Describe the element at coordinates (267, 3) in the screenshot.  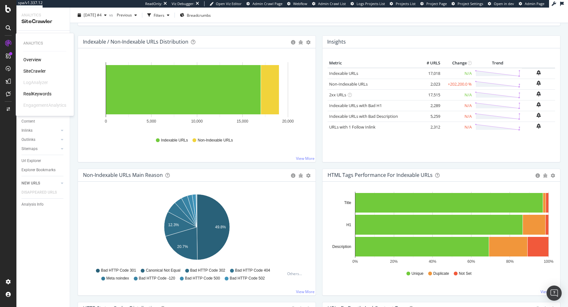
I see `span: Admin Crawl Page` at that location.